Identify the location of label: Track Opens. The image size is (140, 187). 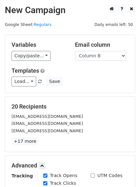
(64, 175).